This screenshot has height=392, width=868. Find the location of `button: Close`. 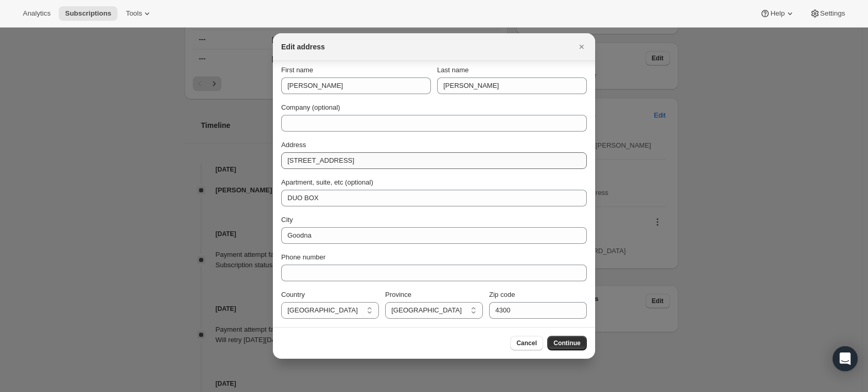

button: Close is located at coordinates (582, 47).